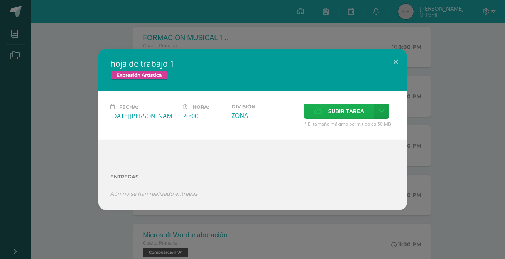  Describe the element at coordinates (201, 107) in the screenshot. I see `span: Hora:` at that location.